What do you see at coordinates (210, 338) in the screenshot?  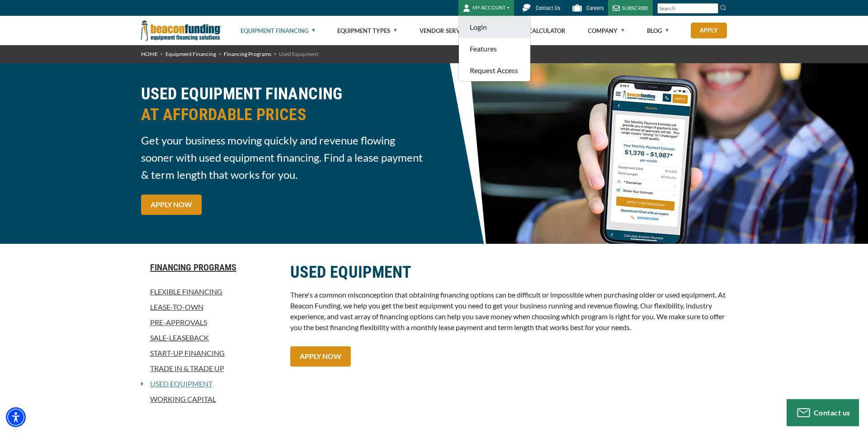 I see `a: Sale-Leaseback` at bounding box center [210, 338].